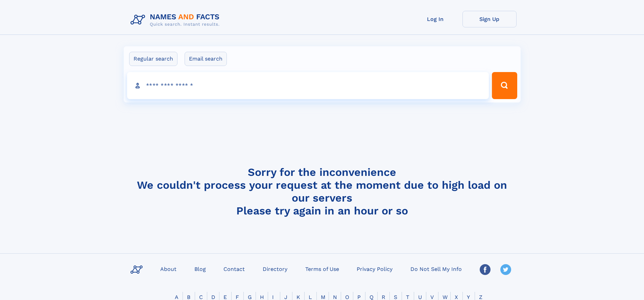  Describe the element at coordinates (504, 85) in the screenshot. I see `button: Search Button` at that location.